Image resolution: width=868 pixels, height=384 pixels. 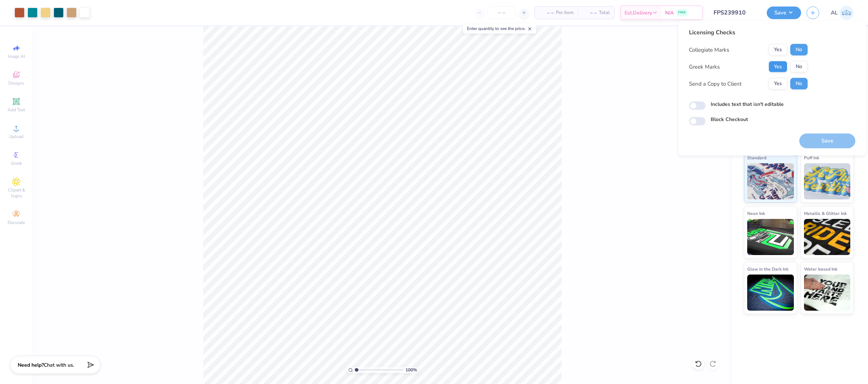 I want to click on div: Collegiate Marks, so click(x=709, y=49).